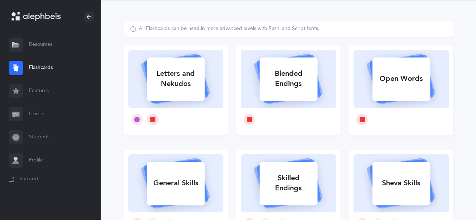 The height and width of the screenshot is (220, 476). Describe the element at coordinates (176, 183) in the screenshot. I see `div: General Skills` at that location.